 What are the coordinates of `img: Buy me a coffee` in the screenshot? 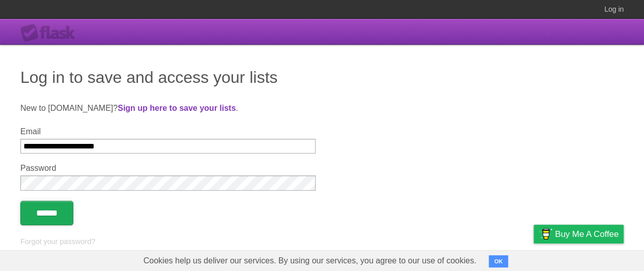 It's located at (545, 234).